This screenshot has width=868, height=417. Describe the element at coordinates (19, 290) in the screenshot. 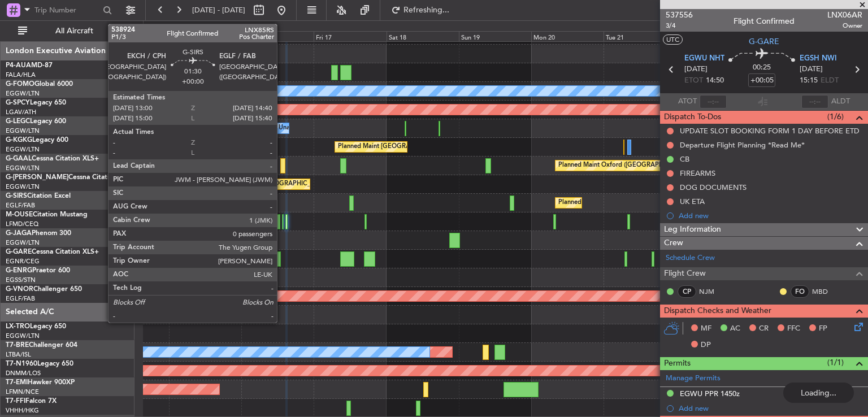

I see `span: G-VNOR` at that location.